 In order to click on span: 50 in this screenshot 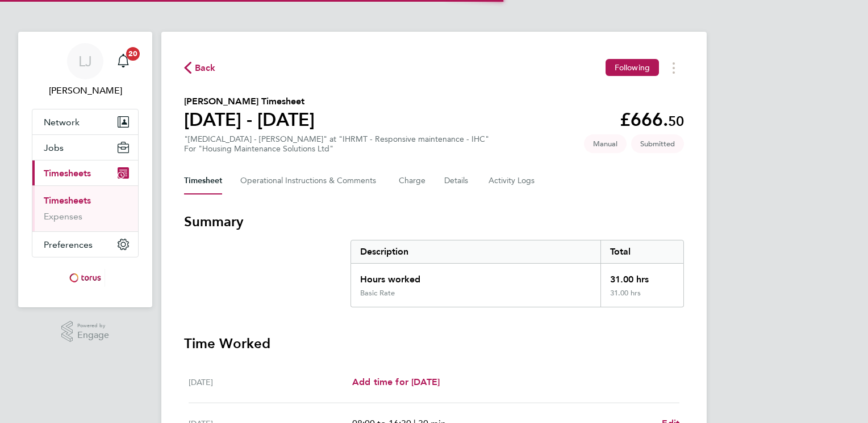, I will do `click(676, 121)`.